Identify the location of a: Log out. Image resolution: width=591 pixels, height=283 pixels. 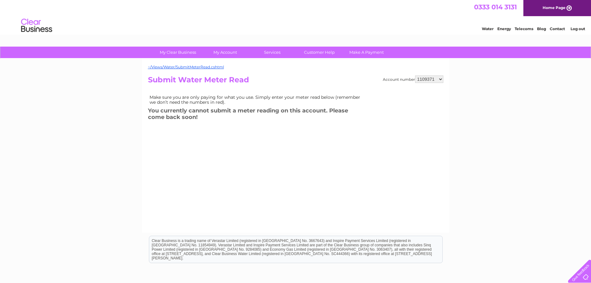
(578, 29).